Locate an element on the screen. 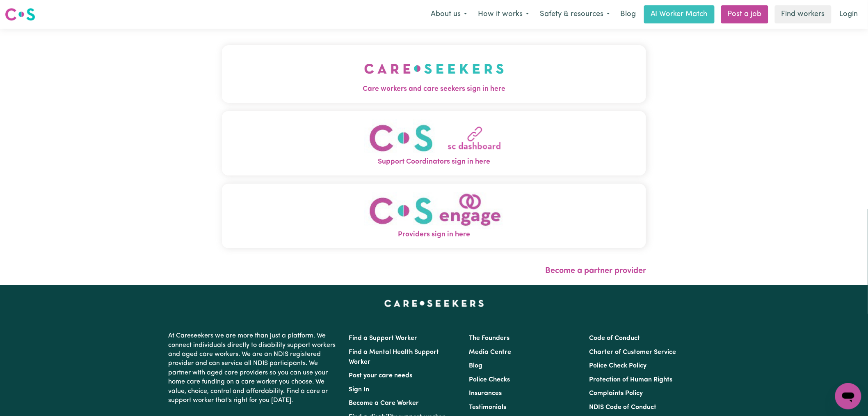  a: Sign In is located at coordinates (360, 389).